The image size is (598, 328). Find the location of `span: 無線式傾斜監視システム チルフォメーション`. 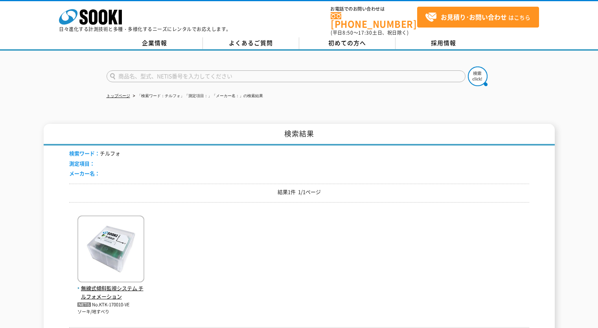

span: 無線式傾斜監視システム チルフォメーション is located at coordinates (111, 292).